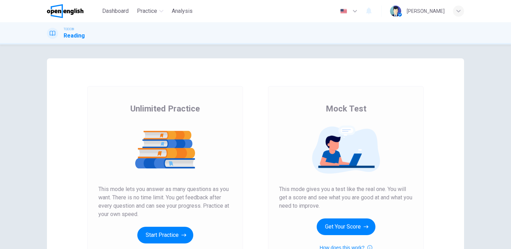  Describe the element at coordinates (396, 11) in the screenshot. I see `img: Profile picture` at that location.